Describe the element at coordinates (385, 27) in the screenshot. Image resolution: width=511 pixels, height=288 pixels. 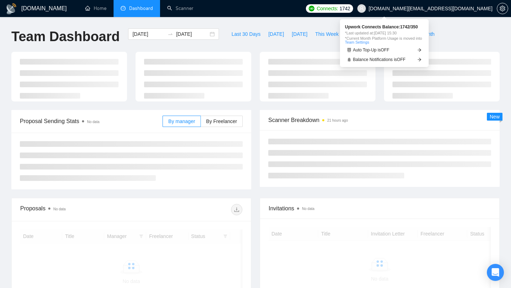
I see `span: Upwork Connects Balance: 1742 / 350` at that location.